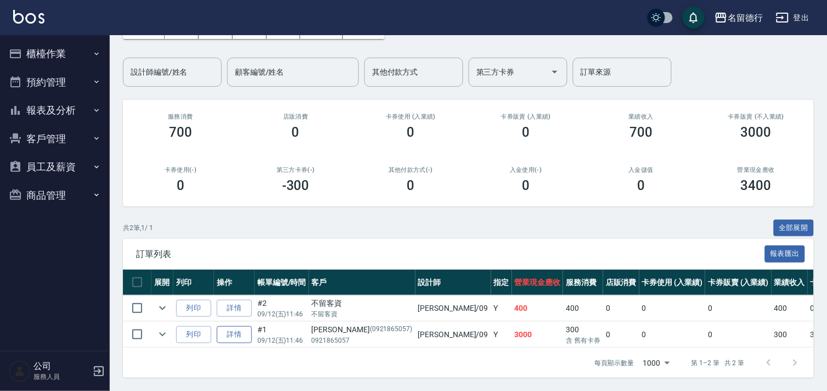 The width and height of the screenshot is (827, 391). I want to click on th: 指定, so click(502, 282).